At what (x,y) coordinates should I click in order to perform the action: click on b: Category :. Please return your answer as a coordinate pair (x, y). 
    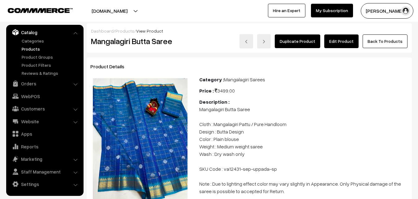
    Looking at the image, I should click on (212, 79).